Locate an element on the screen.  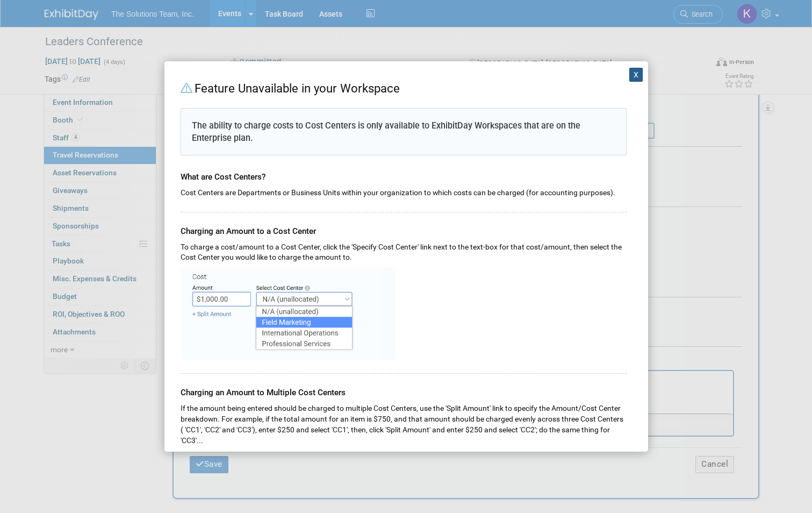
div: To charge a cost/amount to a Cost Center, click the 'Specify Cost Center' link next to the text-b... is located at coordinates (404, 250).